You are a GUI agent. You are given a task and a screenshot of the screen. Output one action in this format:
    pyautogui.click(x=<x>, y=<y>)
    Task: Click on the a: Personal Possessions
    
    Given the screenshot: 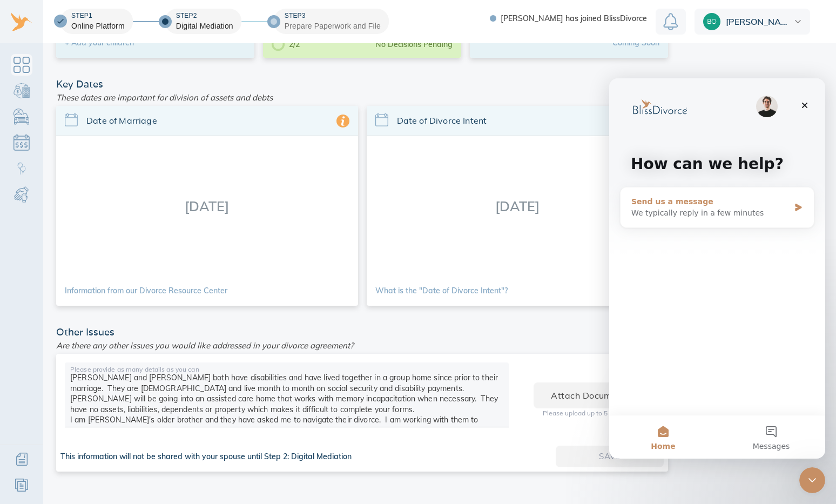 What is the action you would take?
    pyautogui.click(x=22, y=117)
    